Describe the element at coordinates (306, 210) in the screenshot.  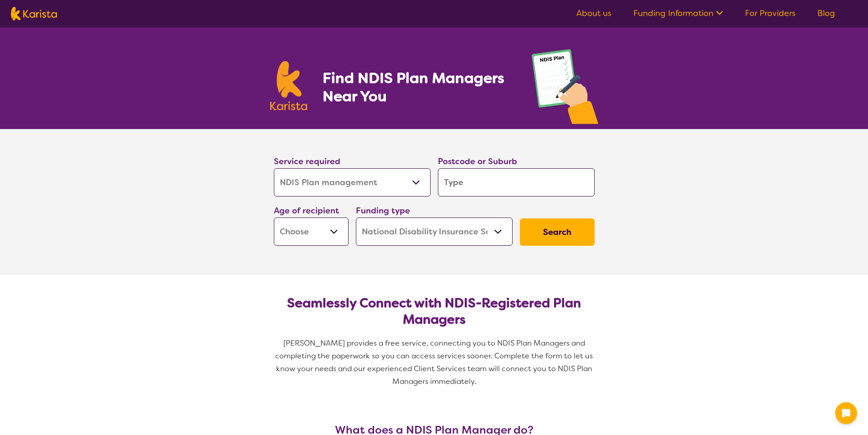
I see `label: Age of recipient` at that location.